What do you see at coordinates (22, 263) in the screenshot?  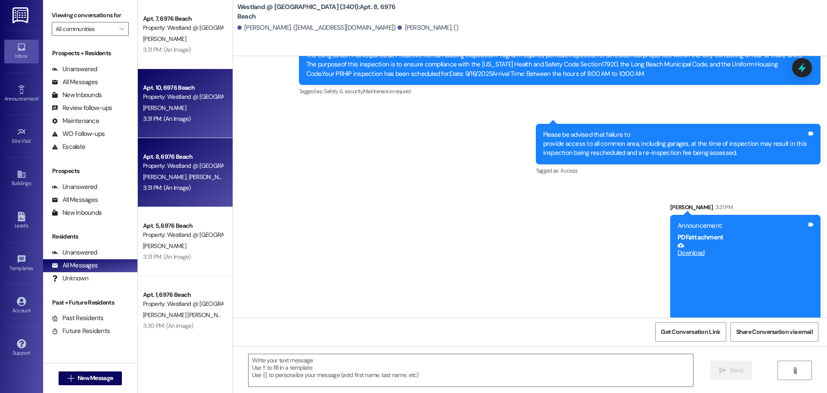 I see `a: Templates •` at bounding box center [22, 263].